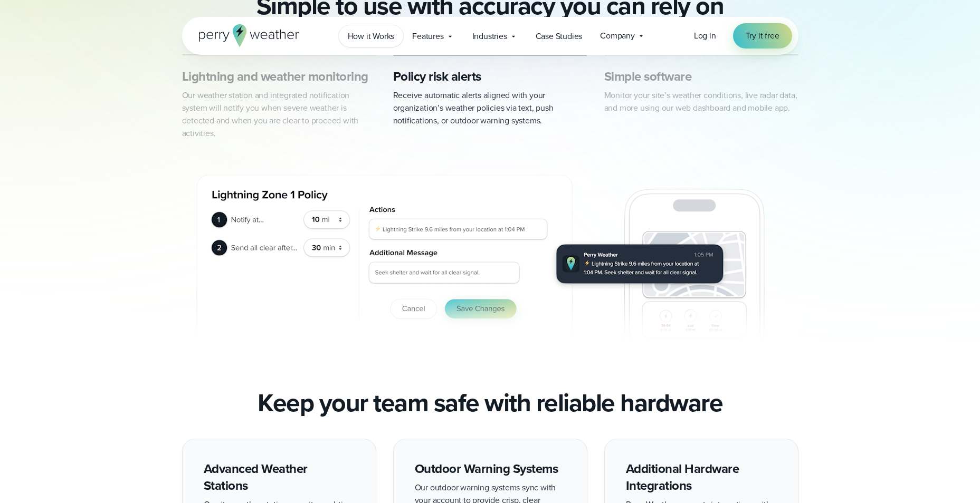  I want to click on a: Log in, so click(705, 36).